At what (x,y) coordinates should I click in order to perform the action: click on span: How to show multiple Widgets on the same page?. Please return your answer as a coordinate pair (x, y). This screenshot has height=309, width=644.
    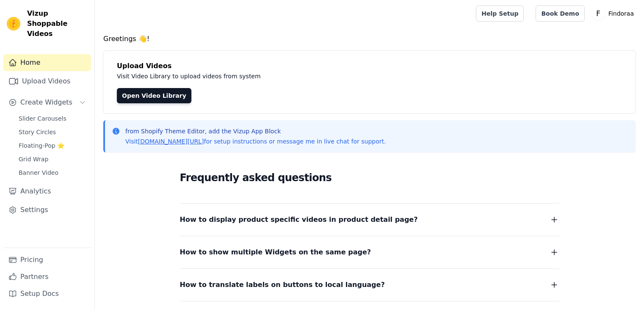
    Looking at the image, I should click on (276, 253).